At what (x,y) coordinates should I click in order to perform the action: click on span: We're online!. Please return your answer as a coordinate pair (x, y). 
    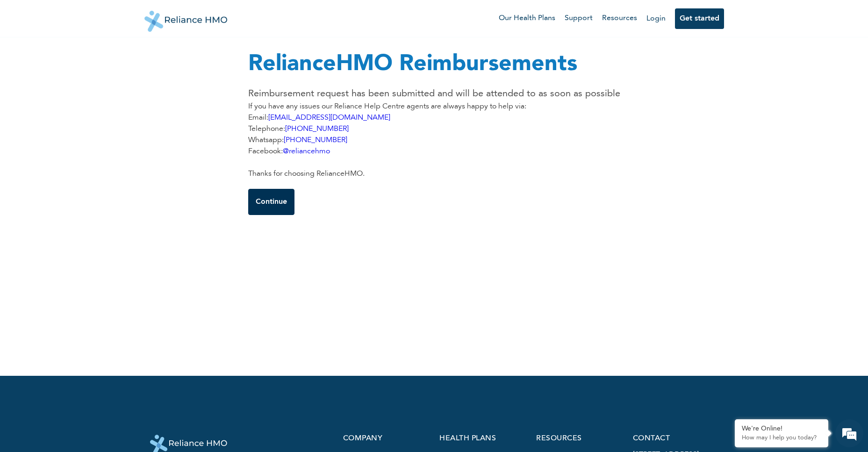
    Looking at the image, I should click on (91, 180).